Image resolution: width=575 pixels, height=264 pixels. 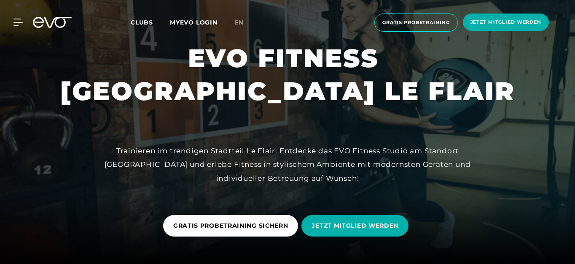 I want to click on div: Trainieren im trendigen Stadtteil Le Flair: Entdecke das EVO Fitness Studio am Standort [GEOGRAPH..., so click(x=288, y=164).